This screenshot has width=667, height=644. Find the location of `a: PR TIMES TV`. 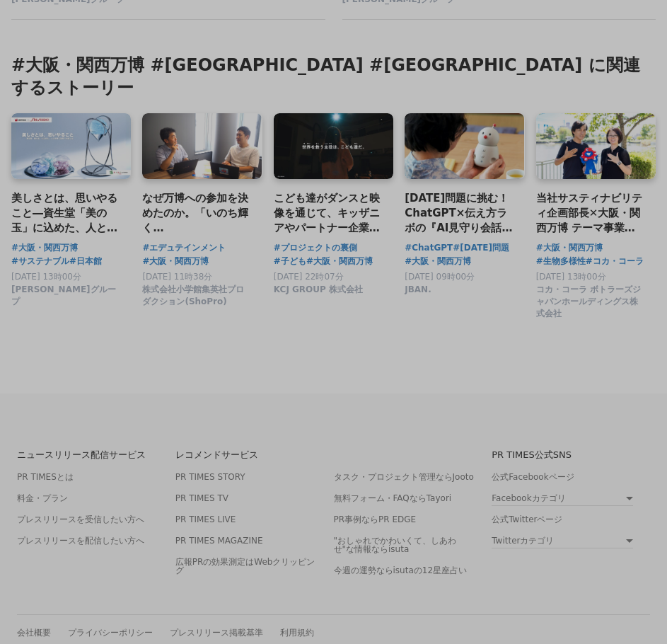

a: PR TIMES TV is located at coordinates (201, 499).